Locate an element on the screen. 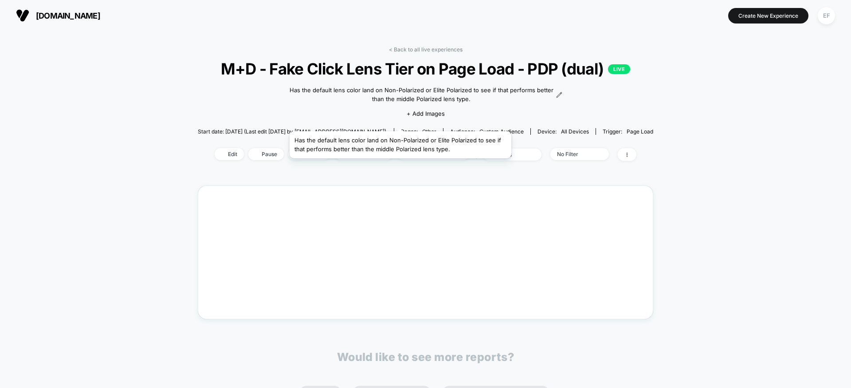 This screenshot has height=388, width=851. button: EF is located at coordinates (826, 16).